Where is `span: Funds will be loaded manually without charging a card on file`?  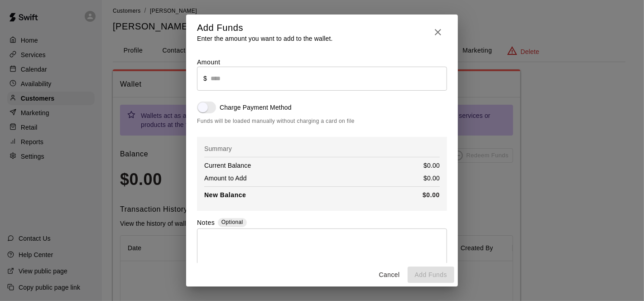
span: Funds will be loaded manually without charging a card on file is located at coordinates (322, 122).